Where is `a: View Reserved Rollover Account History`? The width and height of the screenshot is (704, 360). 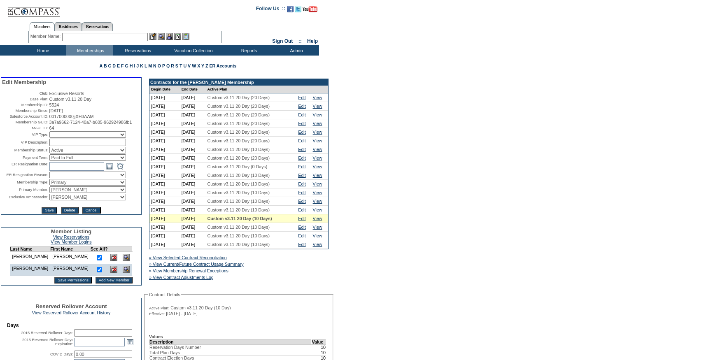
a: View Reserved Rollover Account History is located at coordinates (71, 313).